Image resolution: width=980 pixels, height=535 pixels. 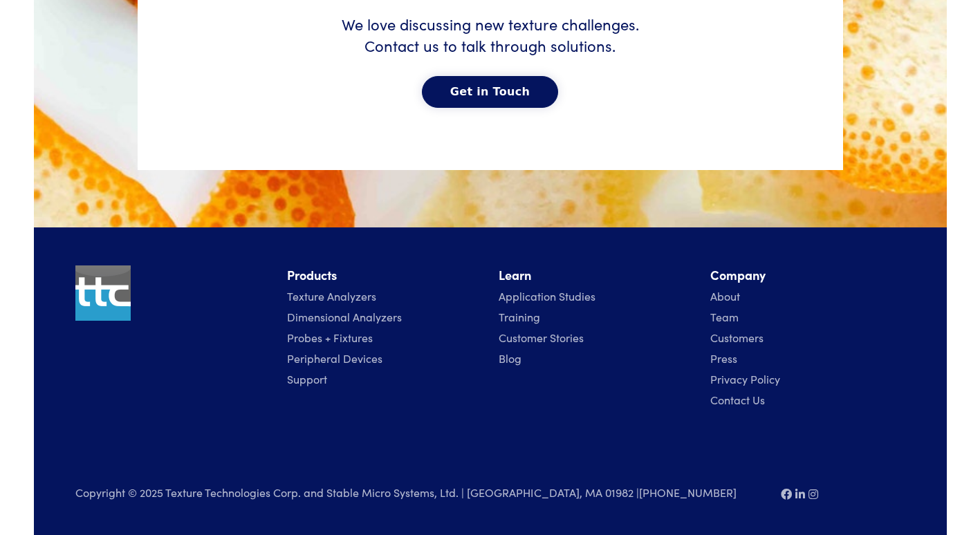 I want to click on a: Application Studies, so click(x=547, y=296).